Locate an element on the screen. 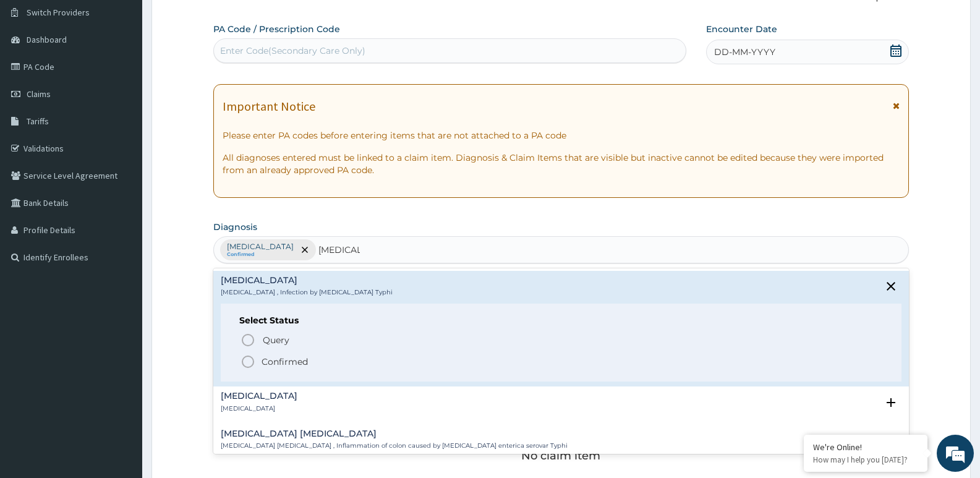 The width and height of the screenshot is (980, 478). span: Dashboard is located at coordinates (46, 40).